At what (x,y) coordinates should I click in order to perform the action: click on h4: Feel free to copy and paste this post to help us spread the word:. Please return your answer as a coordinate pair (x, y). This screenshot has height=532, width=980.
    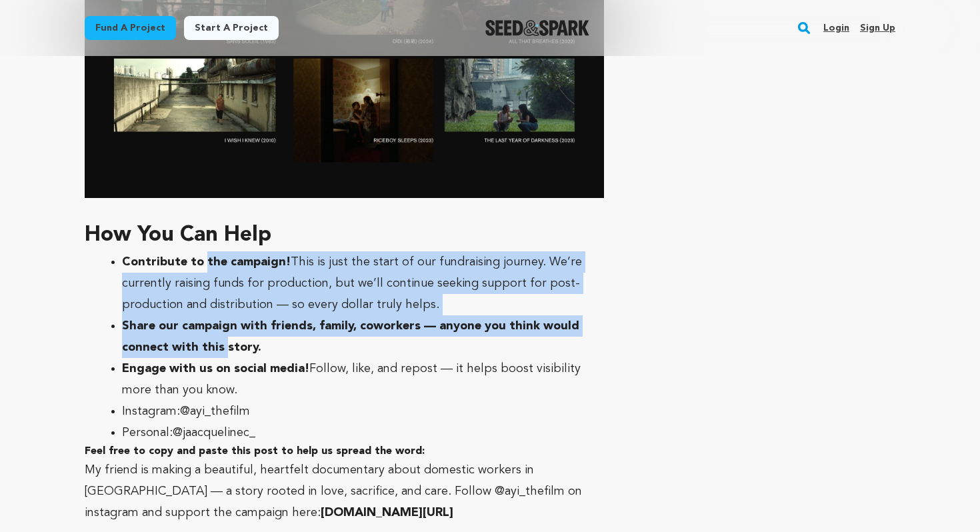
    Looking at the image, I should click on (344, 451).